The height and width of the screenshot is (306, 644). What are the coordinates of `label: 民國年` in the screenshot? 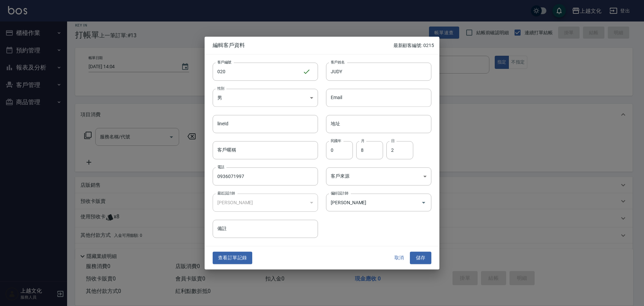 It's located at (336, 140).